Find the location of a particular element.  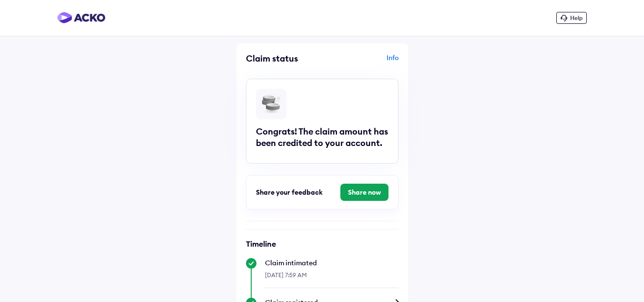

img: horizontal-gradient.png is located at coordinates (81, 17).